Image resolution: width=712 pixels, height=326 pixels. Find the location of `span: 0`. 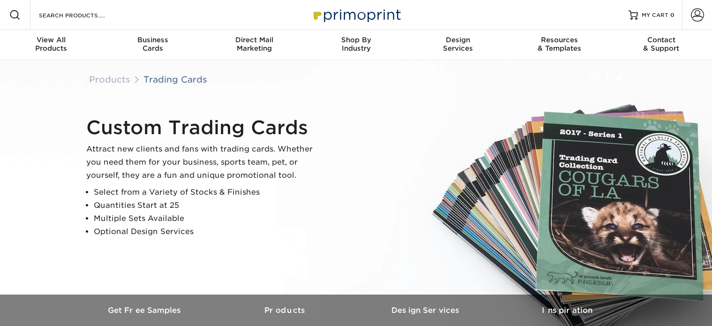

span: 0 is located at coordinates (672, 15).